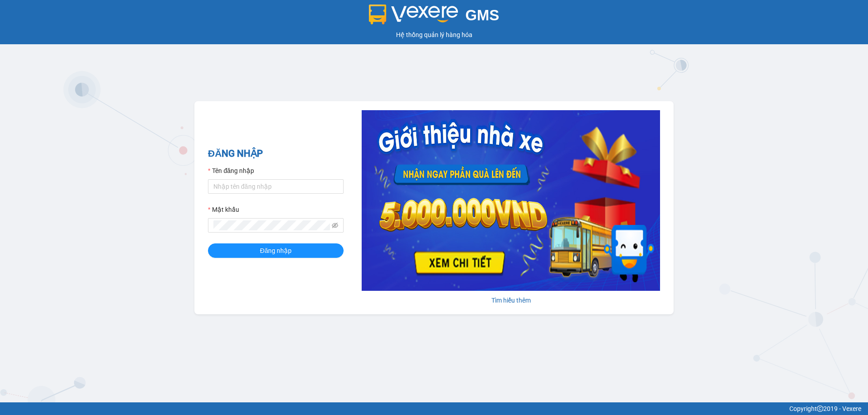 This screenshot has width=868, height=415. Describe the element at coordinates (231, 171) in the screenshot. I see `label: Tên đăng nhập` at that location.